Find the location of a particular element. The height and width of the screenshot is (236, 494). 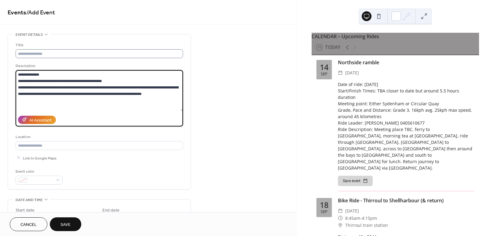

button: Cancel is located at coordinates (28, 224).